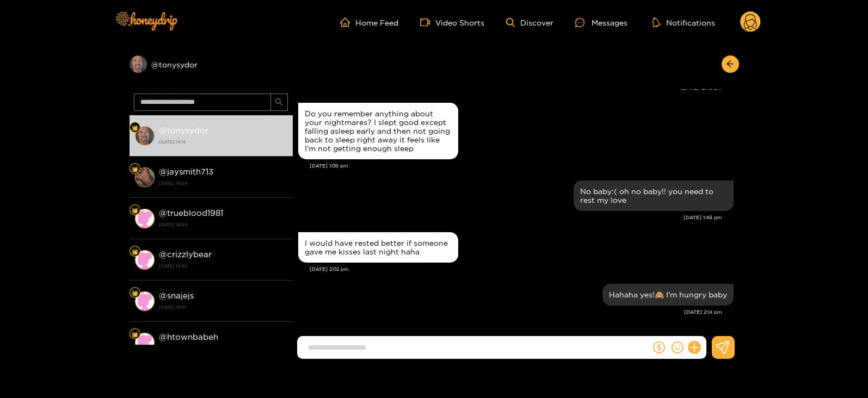  What do you see at coordinates (659, 348) in the screenshot?
I see `button: dollar` at bounding box center [659, 348].